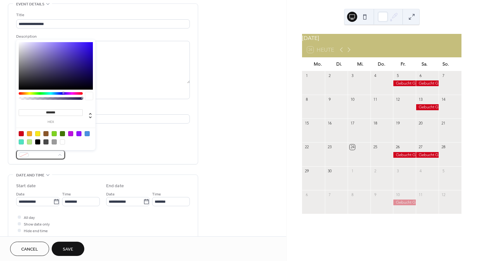 This screenshot has height=261, width=477. I want to click on div: 21, so click(443, 123).